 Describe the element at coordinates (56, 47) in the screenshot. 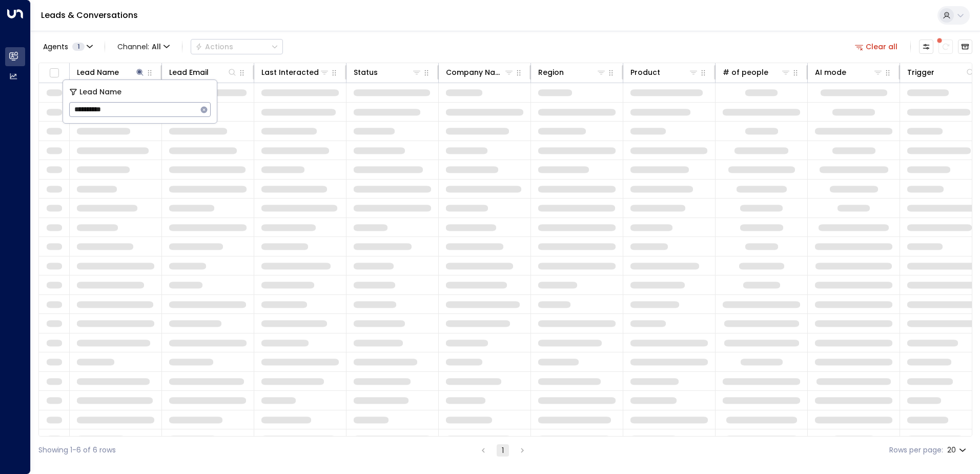

I see `span: Agents` at that location.